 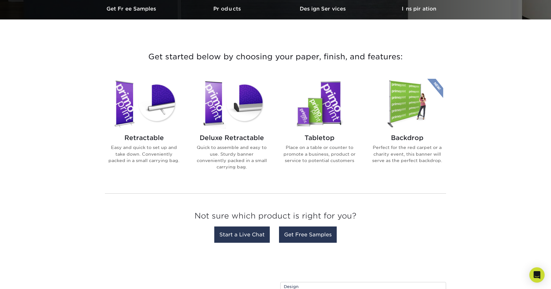 What do you see at coordinates (132, 9) in the screenshot?
I see `h3: Get Free Samples` at bounding box center [132, 9].